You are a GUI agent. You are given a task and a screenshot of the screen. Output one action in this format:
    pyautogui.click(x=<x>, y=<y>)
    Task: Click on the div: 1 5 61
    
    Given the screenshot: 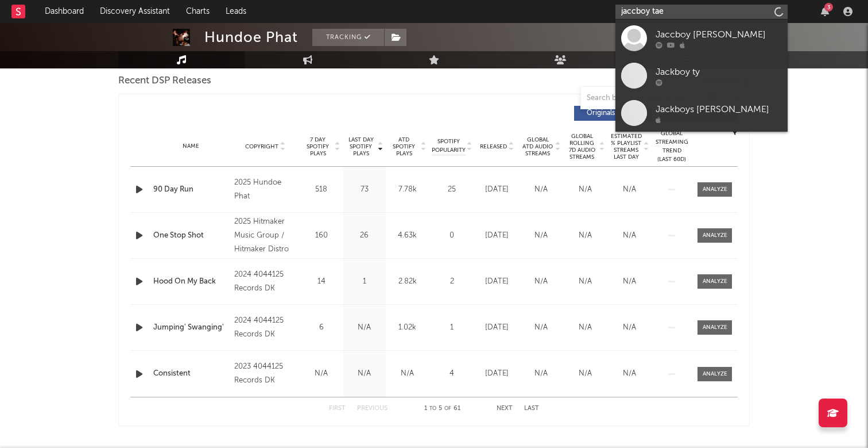 What is the action you would take?
    pyautogui.click(x=442, y=409)
    